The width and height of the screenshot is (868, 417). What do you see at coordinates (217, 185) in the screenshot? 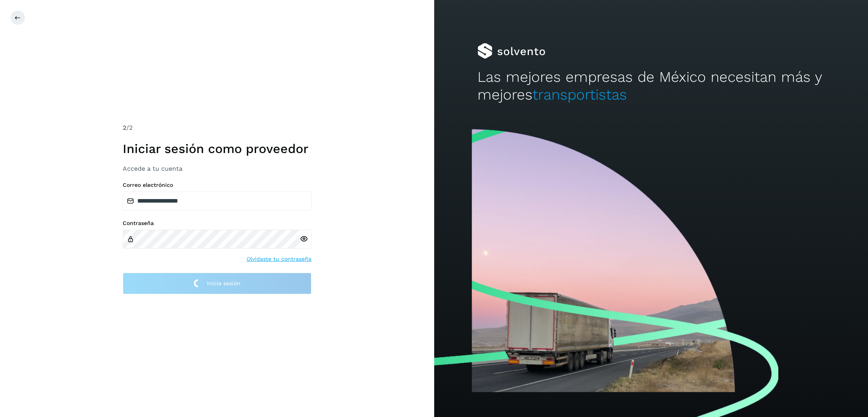
I see `label: Correo electrónico` at bounding box center [217, 185].